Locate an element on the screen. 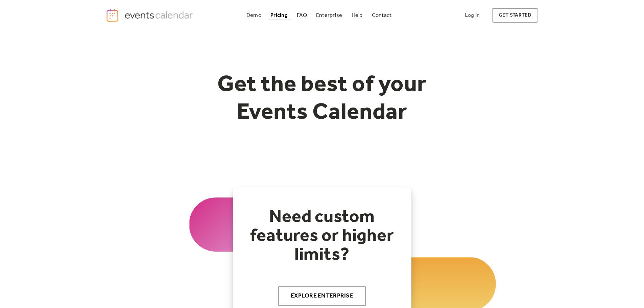  h1: Get the best of your Events Calendar is located at coordinates (322, 99).